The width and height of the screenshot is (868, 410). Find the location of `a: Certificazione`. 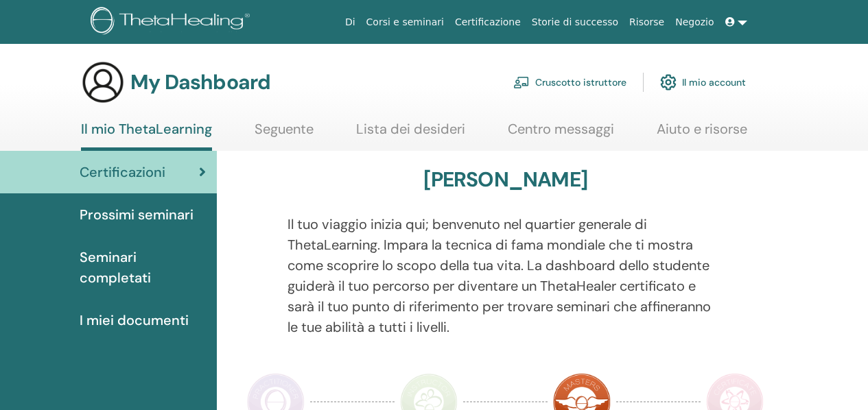

a: Certificazione is located at coordinates (488, 22).